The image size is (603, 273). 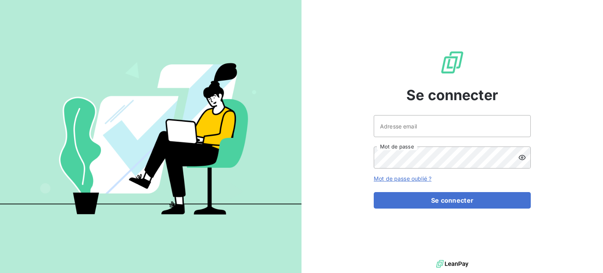 I want to click on span: Se connecter, so click(x=452, y=95).